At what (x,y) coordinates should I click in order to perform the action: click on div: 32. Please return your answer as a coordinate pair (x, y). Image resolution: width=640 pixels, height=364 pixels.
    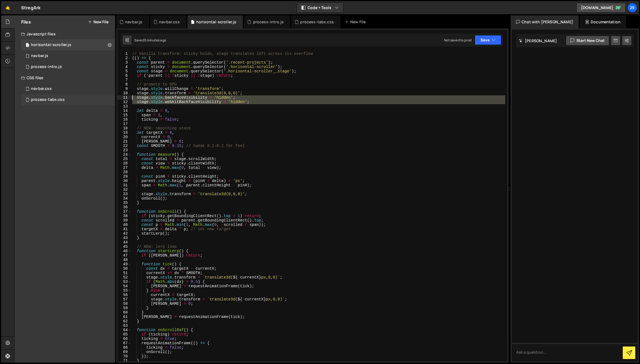
    Looking at the image, I should click on (124, 190).